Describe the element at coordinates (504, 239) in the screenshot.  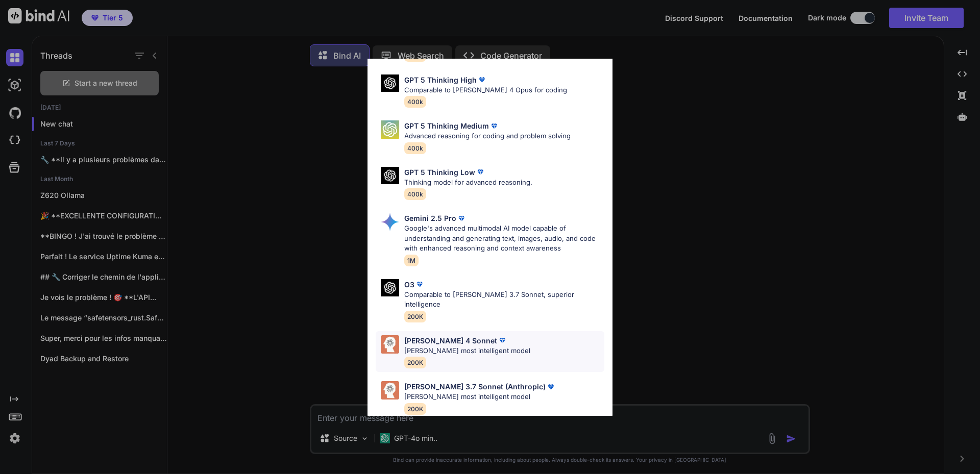
I see `p: Google's advanced multimodal AI model capable of understanding and generating text, images, audio...` at that location.